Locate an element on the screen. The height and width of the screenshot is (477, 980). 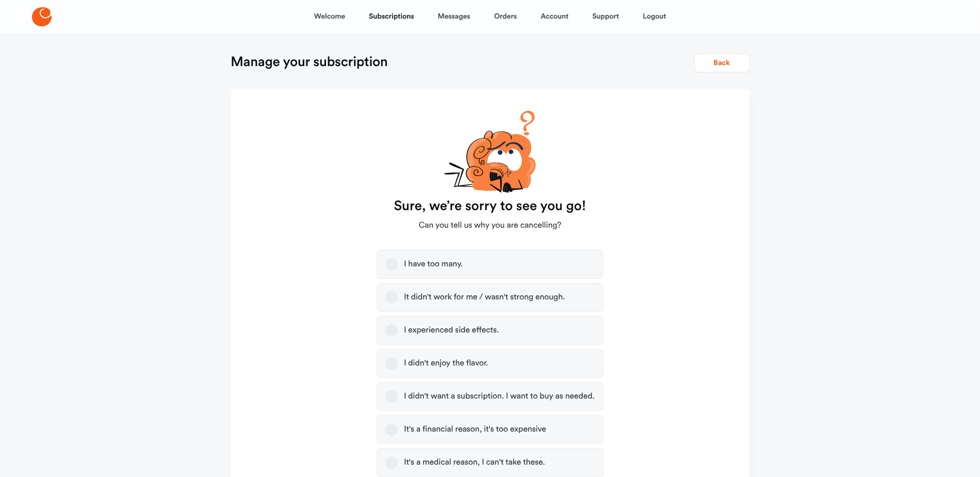
button: It didn't work for me / wasn't strong enough. is located at coordinates (392, 297).